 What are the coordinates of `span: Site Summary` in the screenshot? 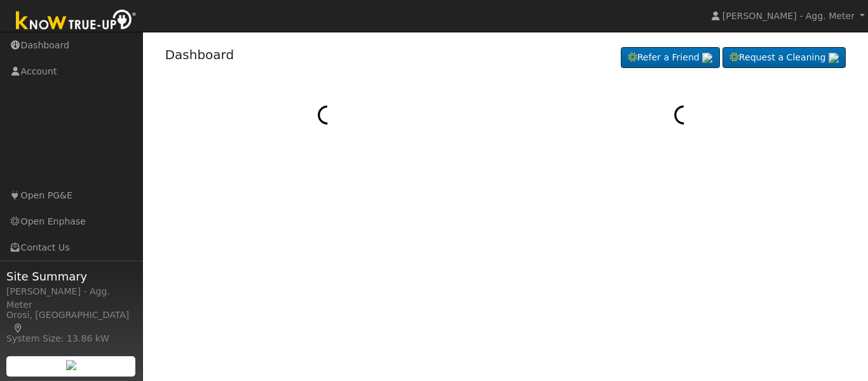 It's located at (71, 276).